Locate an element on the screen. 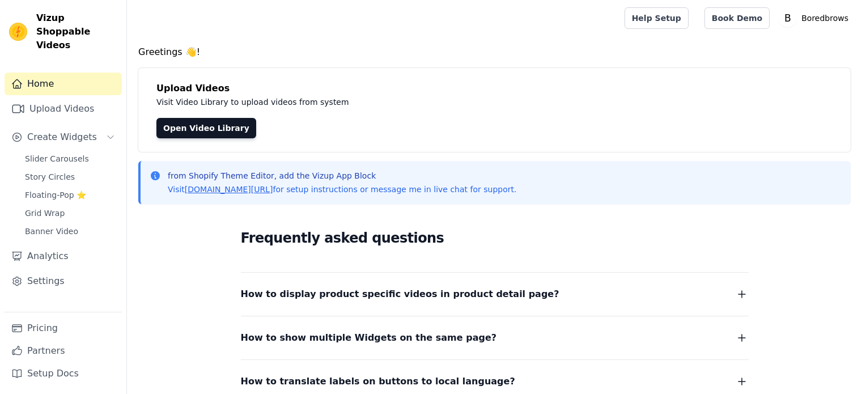 The image size is (862, 394). span: Create Widgets is located at coordinates (62, 137).